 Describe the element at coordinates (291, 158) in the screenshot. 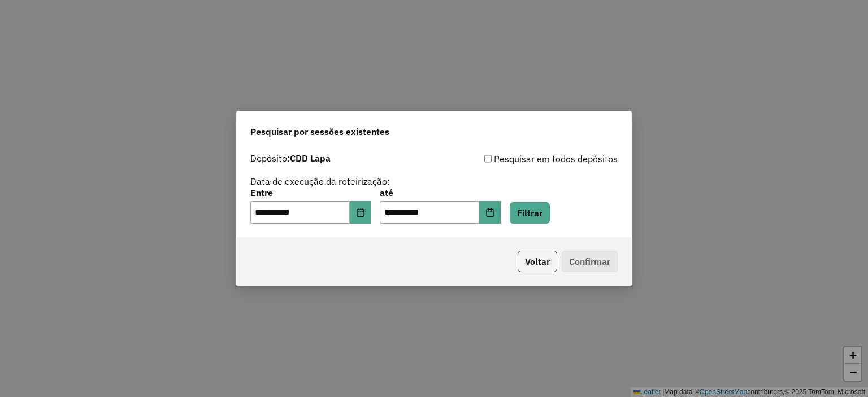

I see `label: Depósito:` at that location.